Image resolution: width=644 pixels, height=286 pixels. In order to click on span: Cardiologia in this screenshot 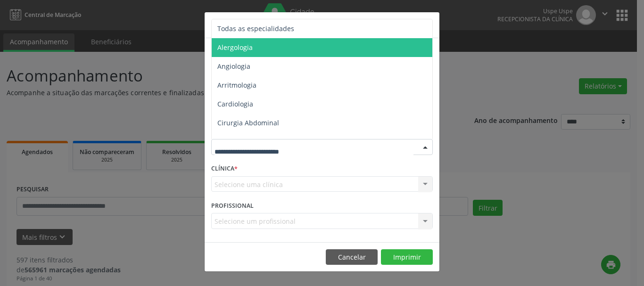, I will do `click(235, 104)`.